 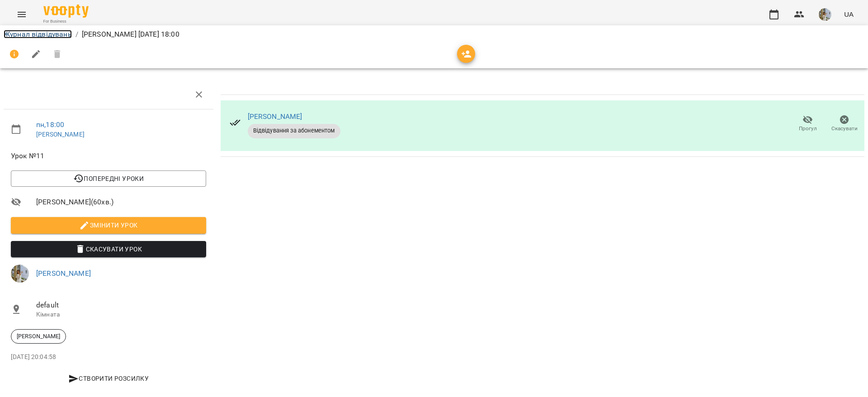 What do you see at coordinates (844, 124) in the screenshot?
I see `button: Скасувати` at bounding box center [844, 124].